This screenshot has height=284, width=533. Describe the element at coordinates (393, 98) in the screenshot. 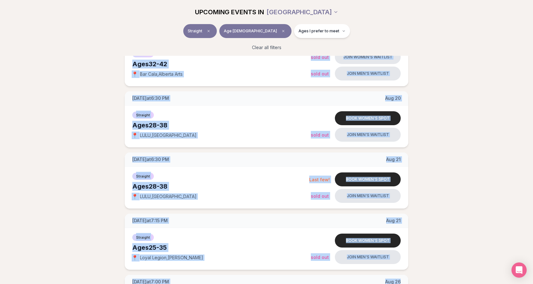

I see `span: Aug 20` at that location.